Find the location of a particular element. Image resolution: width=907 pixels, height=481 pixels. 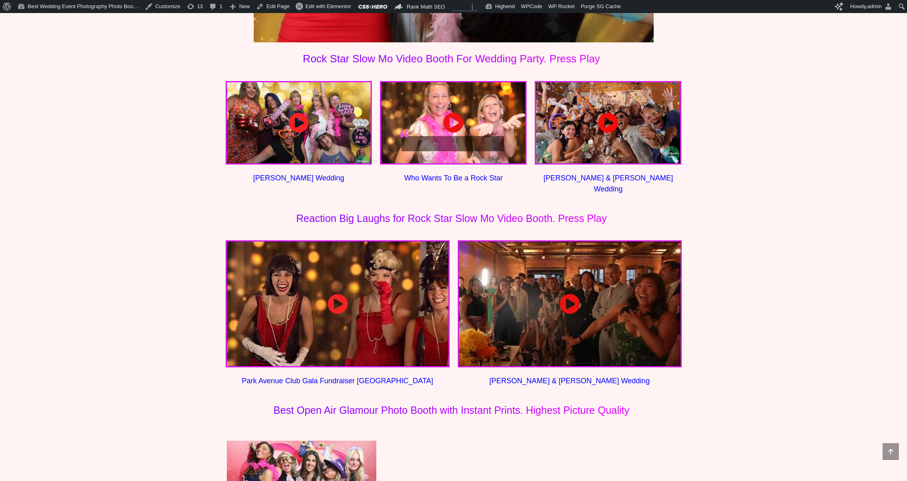

span: 2 post views is located at coordinates (472, 7).